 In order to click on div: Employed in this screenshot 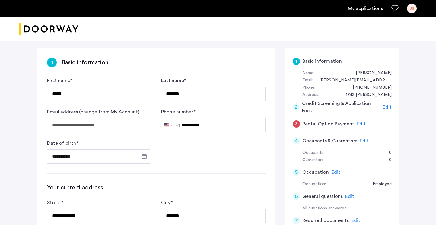, I will do `click(379, 184)`.